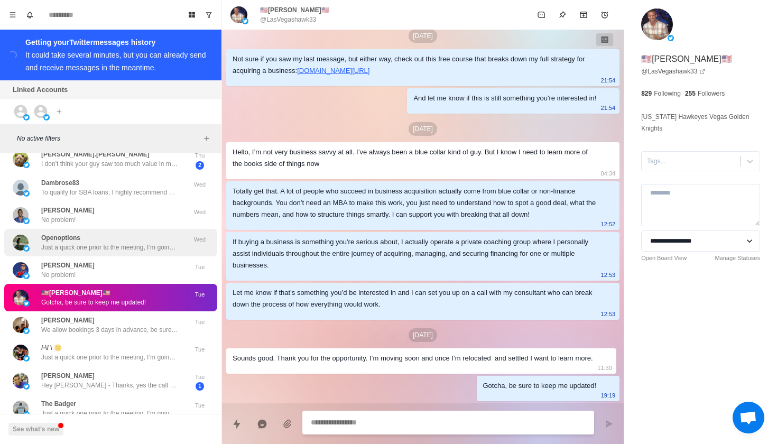 The height and width of the screenshot is (444, 777). What do you see at coordinates (609, 224) in the screenshot?
I see `p: 12:52` at bounding box center [609, 224].